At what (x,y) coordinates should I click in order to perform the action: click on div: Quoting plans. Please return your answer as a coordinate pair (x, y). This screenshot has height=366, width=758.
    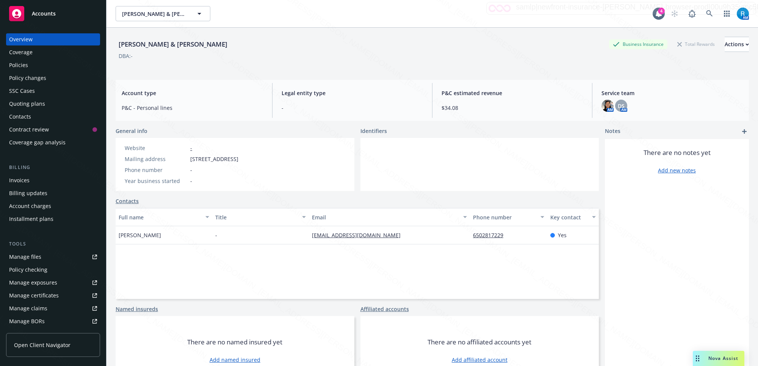
    Looking at the image, I should click on (27, 104).